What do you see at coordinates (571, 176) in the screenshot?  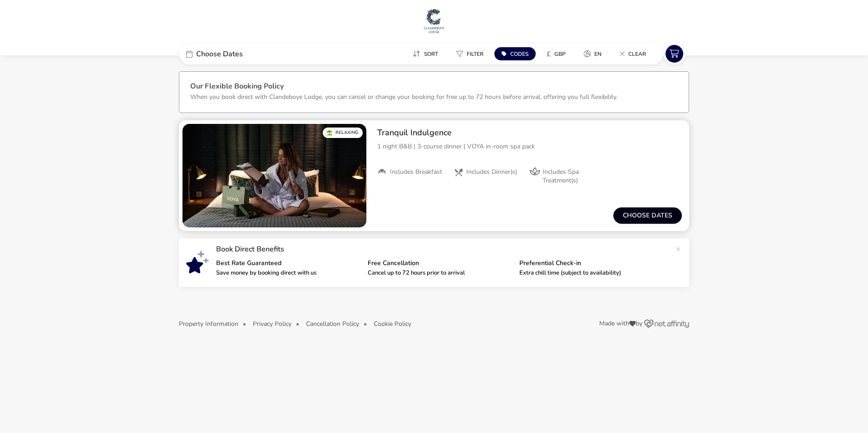 I see `span: Includes Spa Treatment(s)` at bounding box center [571, 176].